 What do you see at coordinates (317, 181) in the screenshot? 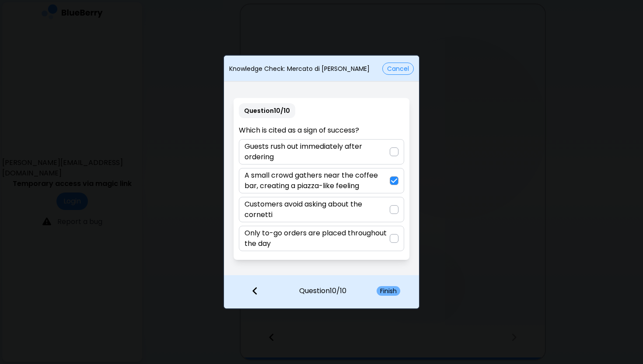
I see `p: A small crowd gathers near the coffee bar, creating a piazza-like feeling` at bounding box center [317, 181].